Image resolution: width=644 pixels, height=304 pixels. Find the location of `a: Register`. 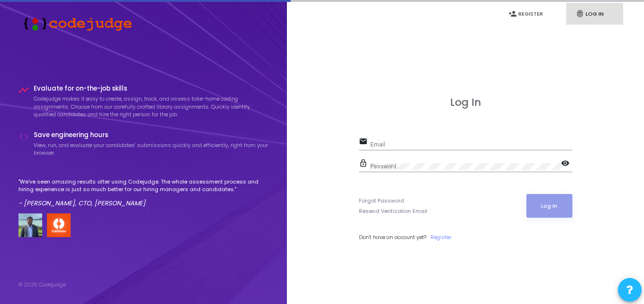

a: Register is located at coordinates (441, 237).